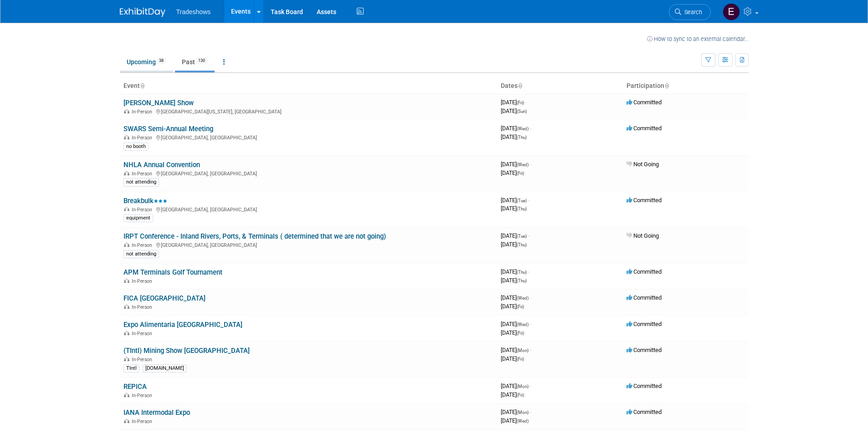 Image resolution: width=868 pixels, height=434 pixels. I want to click on th: Dates, so click(560, 86).